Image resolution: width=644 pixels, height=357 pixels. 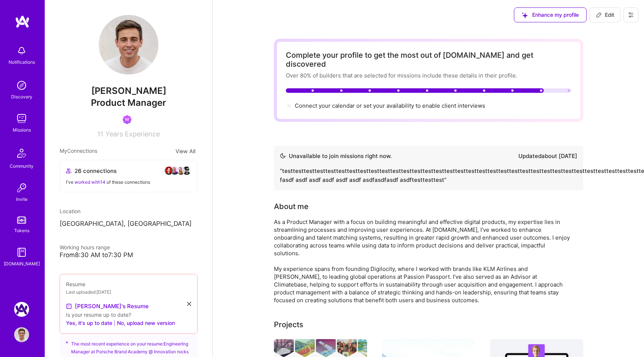 What do you see at coordinates (22, 85) in the screenshot?
I see `img: discovery` at bounding box center [22, 85].